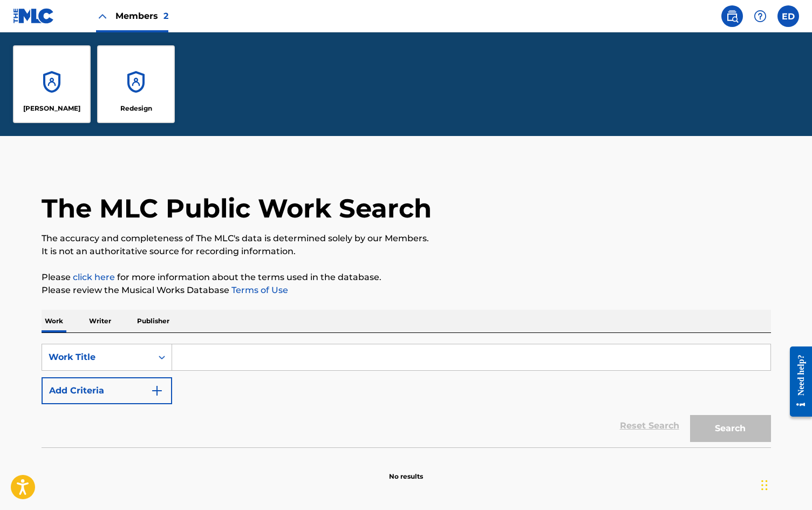 The image size is (812, 510). What do you see at coordinates (788, 16) in the screenshot?
I see `div: User Menu` at bounding box center [788, 16].